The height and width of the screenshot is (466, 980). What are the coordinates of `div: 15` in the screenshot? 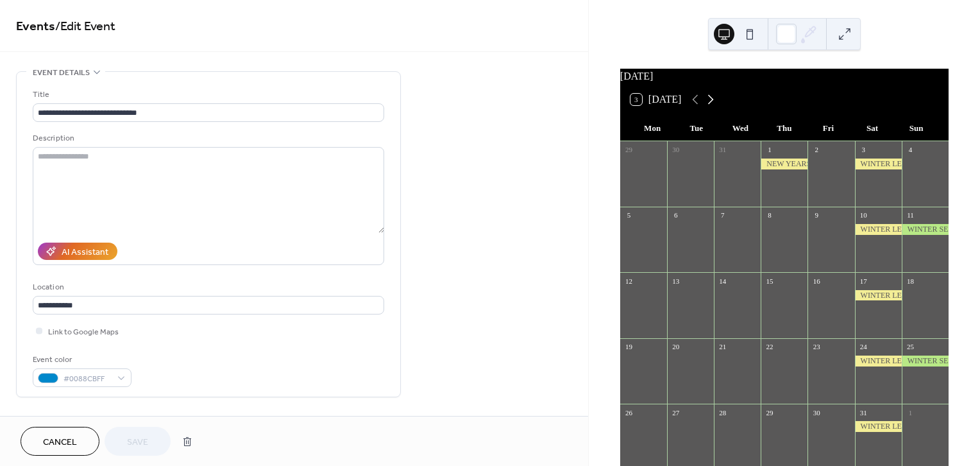 It's located at (769, 281).